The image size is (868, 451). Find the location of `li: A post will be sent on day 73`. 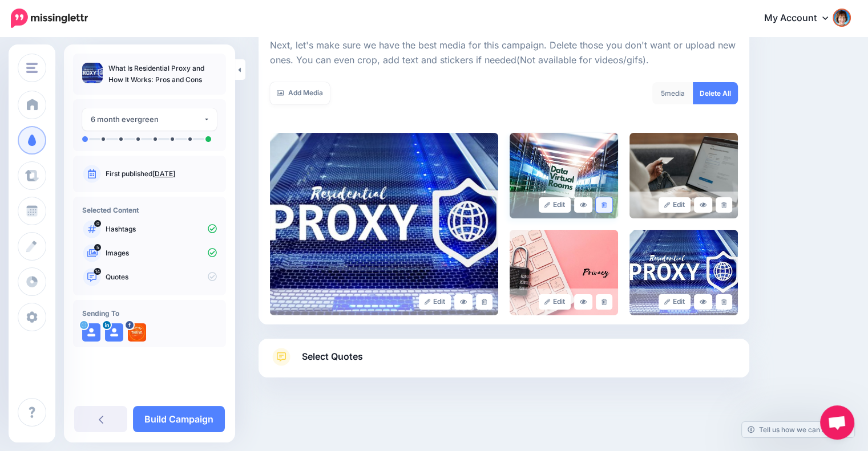

li: A post will be sent on day 73 is located at coordinates (173, 140).